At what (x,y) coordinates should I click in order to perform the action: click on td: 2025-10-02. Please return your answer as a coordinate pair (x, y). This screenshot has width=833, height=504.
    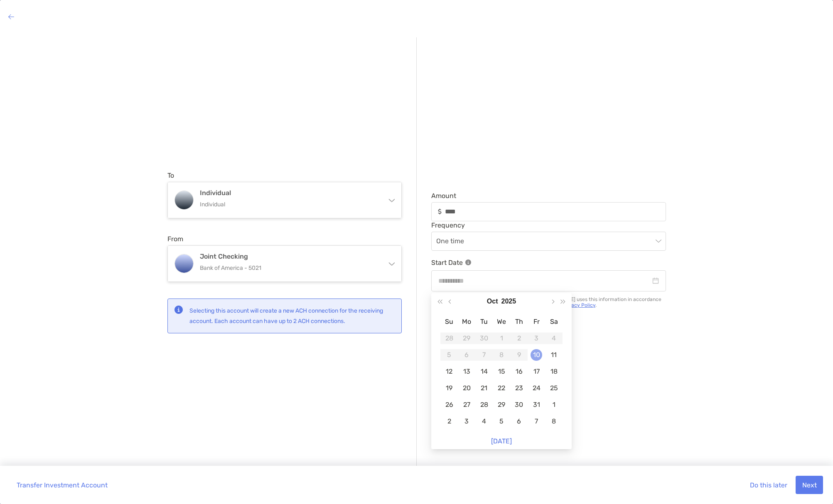
    Looking at the image, I should click on (519, 339).